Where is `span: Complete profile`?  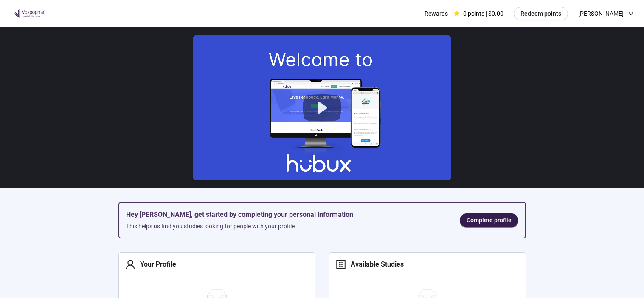 span: Complete profile is located at coordinates (489, 220).